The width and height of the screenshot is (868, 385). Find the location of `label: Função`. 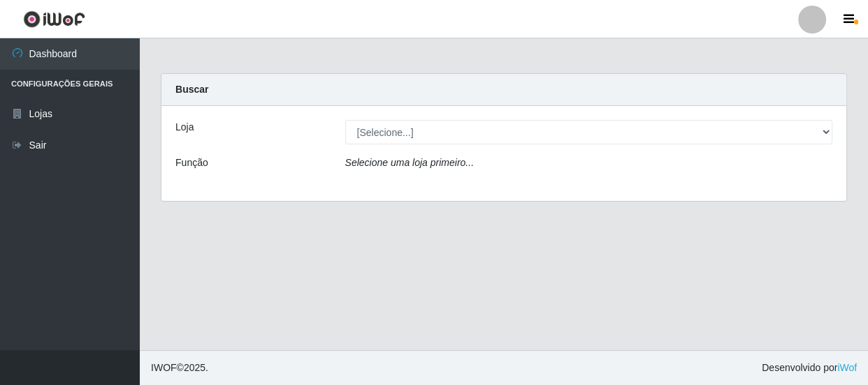

label: Função is located at coordinates (191, 162).